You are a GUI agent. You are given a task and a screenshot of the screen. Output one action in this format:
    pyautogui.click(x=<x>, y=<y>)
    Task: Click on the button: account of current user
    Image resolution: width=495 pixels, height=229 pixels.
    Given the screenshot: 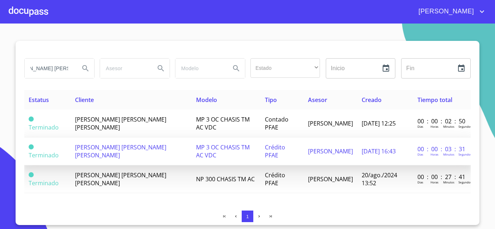 What is the action you would take?
    pyautogui.click(x=449, y=12)
    